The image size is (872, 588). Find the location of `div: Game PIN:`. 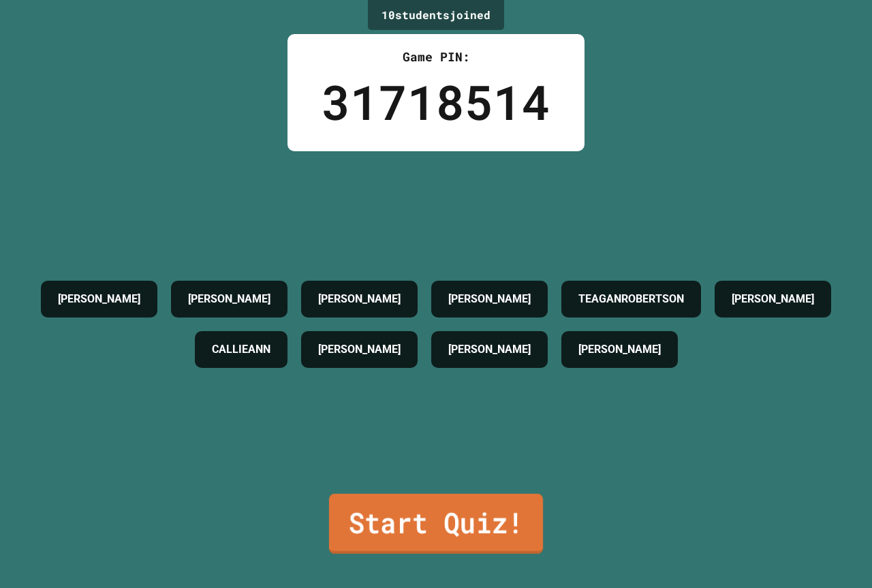

div: Game PIN: is located at coordinates (436, 57).